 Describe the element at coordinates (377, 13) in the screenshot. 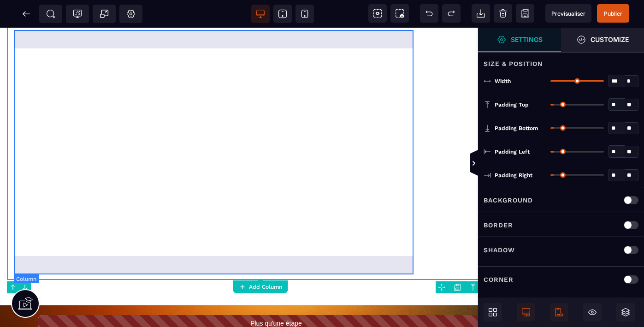

I see `span: View components` at that location.